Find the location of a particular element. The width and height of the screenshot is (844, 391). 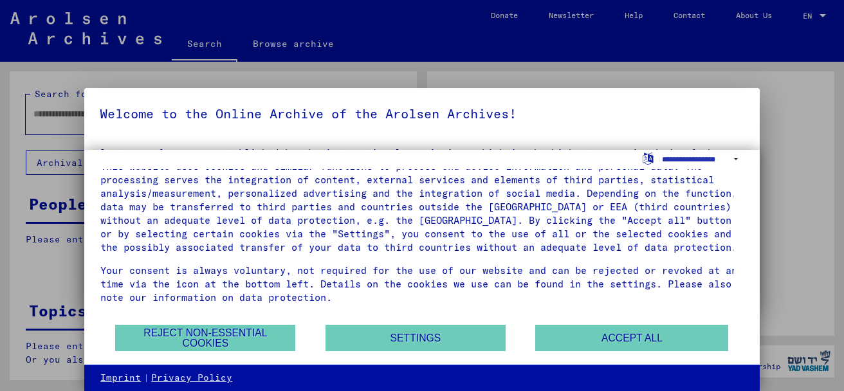

a: Privacy Policy is located at coordinates (192, 378).